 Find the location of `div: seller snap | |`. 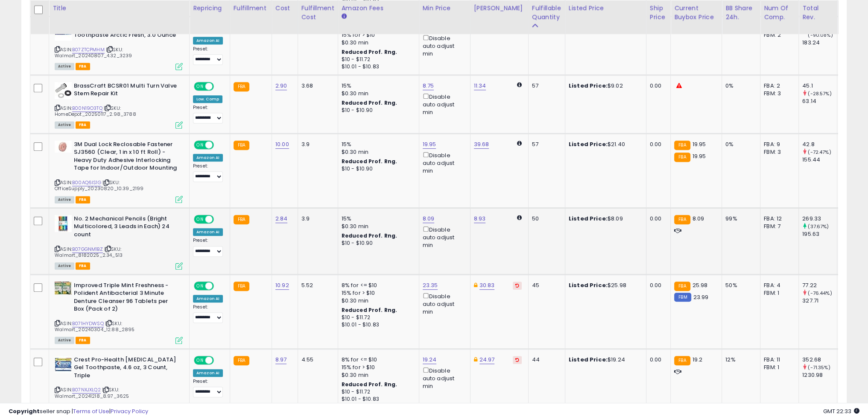

div: seller snap | | is located at coordinates (78, 411).